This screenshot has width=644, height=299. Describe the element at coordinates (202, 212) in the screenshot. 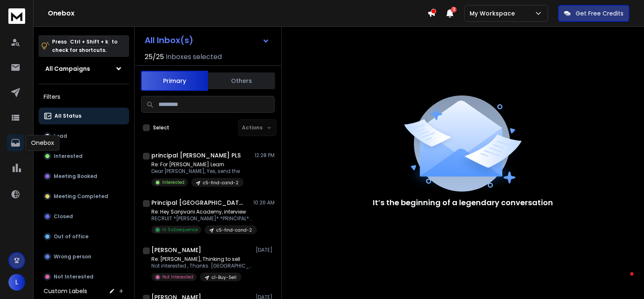

I see `p: Re: Hey Sanjivani Academy, interview` at that location.